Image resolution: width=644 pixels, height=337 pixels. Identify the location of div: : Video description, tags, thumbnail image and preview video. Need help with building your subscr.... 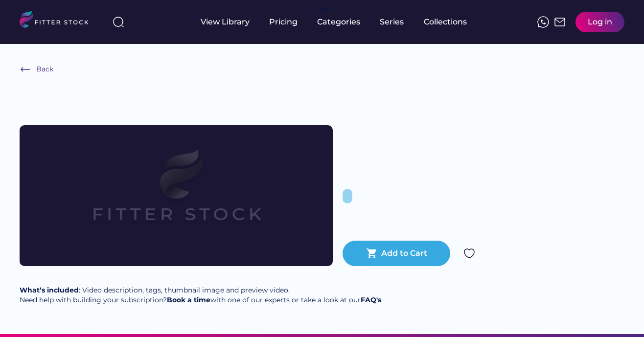
(200, 295).